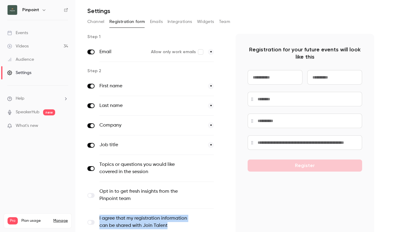  I want to click on img: Pinpoint, so click(12, 10).